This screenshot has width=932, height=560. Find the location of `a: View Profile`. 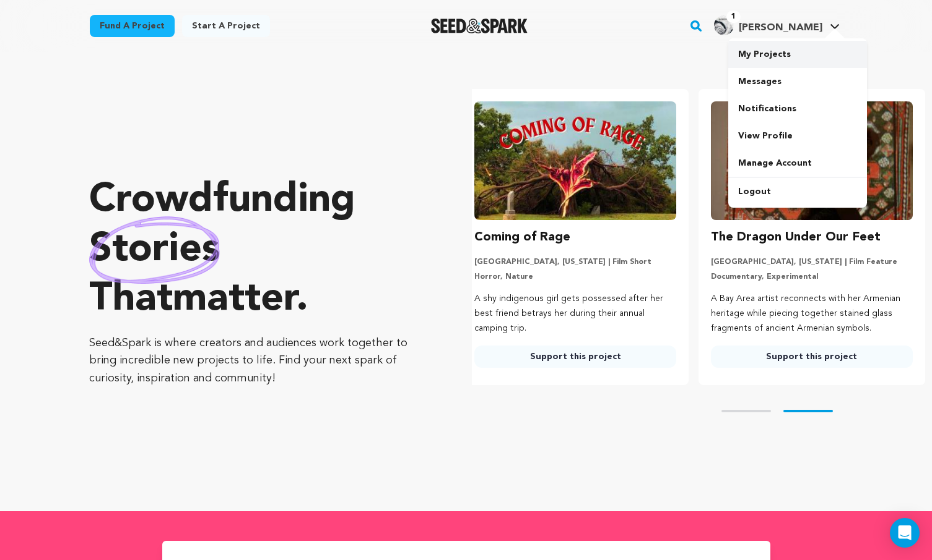

a: View Profile is located at coordinates (797, 136).